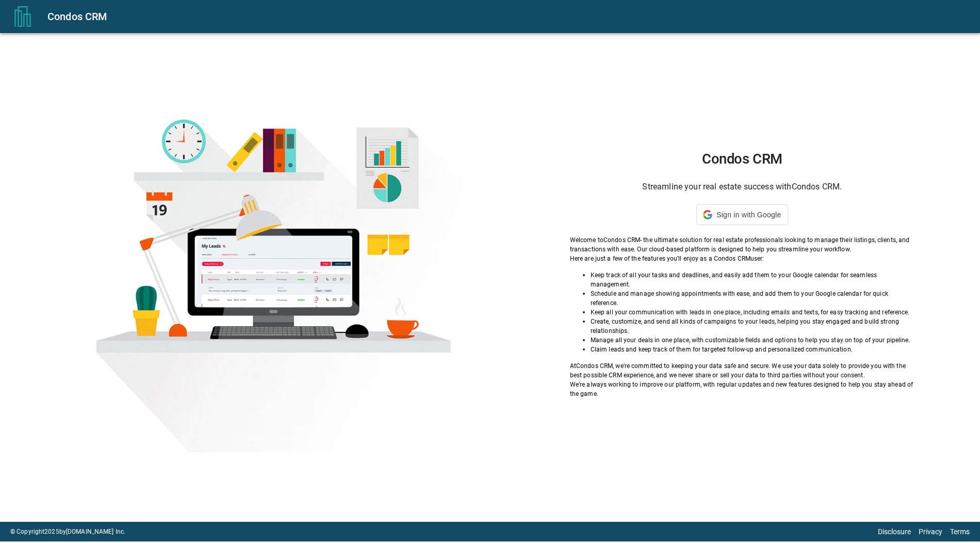 The image size is (980, 543). Describe the element at coordinates (743, 159) in the screenshot. I see `h1: Condos CRM` at that location.